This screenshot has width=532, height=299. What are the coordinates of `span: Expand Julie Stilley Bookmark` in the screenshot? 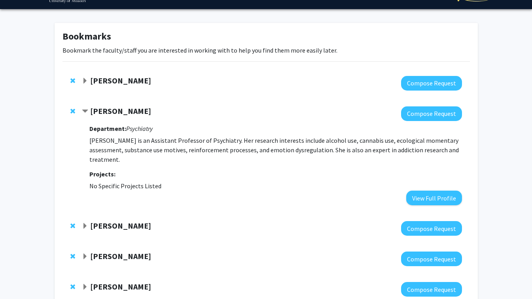 It's located at (85, 257).